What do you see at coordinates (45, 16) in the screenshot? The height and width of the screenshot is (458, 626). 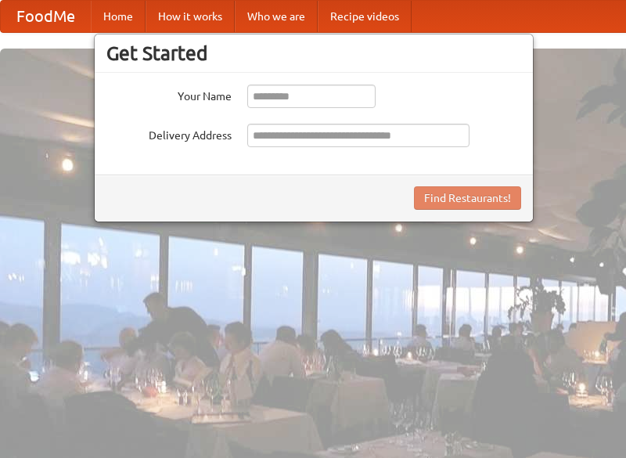 I see `a: FoodMe` at bounding box center [45, 16].